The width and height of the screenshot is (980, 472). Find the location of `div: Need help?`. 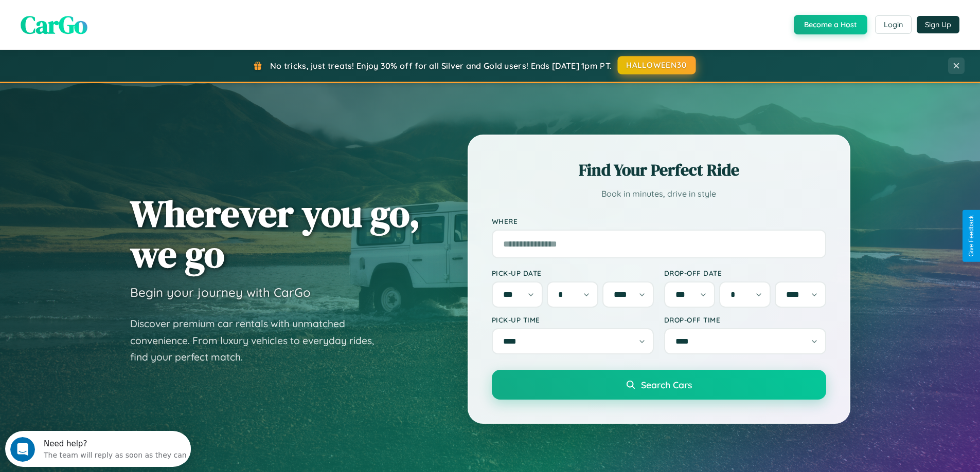

div: Need help? is located at coordinates (110, 13).